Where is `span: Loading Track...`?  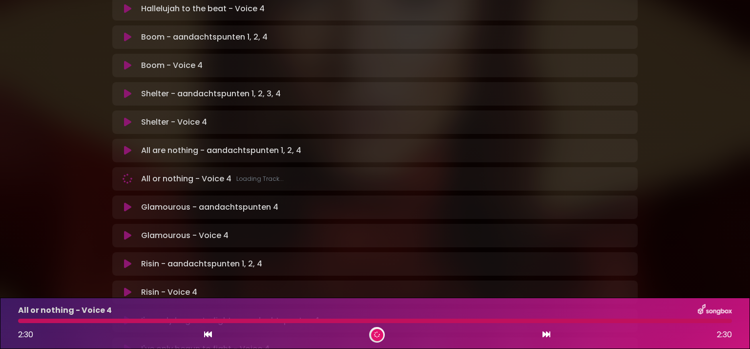
span: Loading Track... is located at coordinates (260, 179).